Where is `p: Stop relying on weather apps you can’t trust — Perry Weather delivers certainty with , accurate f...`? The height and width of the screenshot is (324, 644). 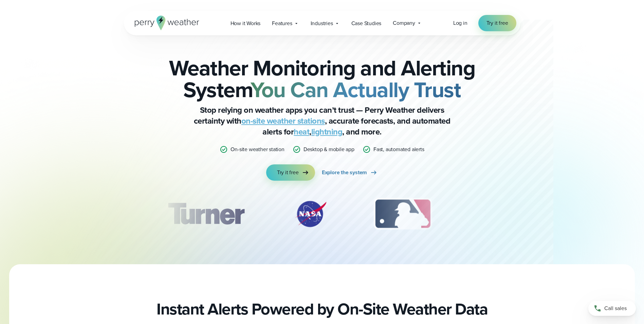
p: Stop relying on weather apps you can’t trust — Perry Weather delivers certainty with , accurate f... is located at coordinates (322, 121).